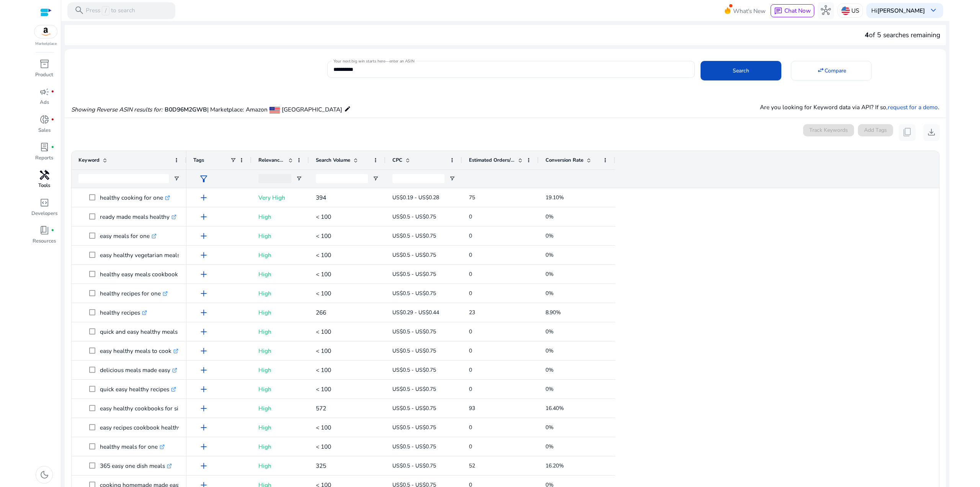 Image resolution: width=980 pixels, height=487 pixels. I want to click on mat-label: Your next big win starts here—enter an ASIN, so click(374, 61).